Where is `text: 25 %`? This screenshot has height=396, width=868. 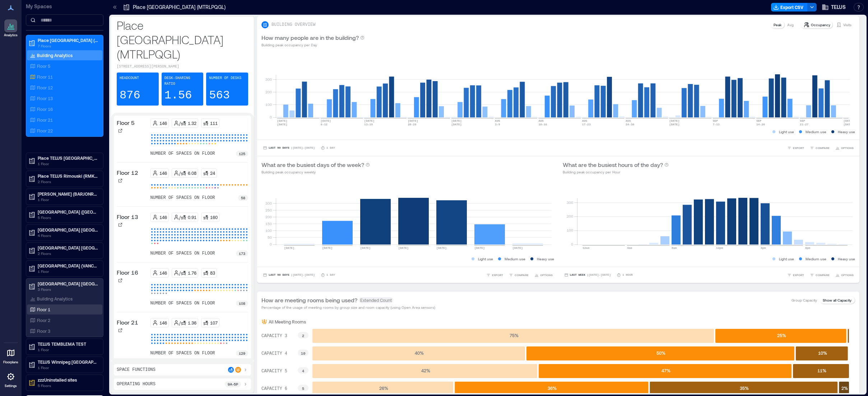 text: 25 % is located at coordinates (781, 335).